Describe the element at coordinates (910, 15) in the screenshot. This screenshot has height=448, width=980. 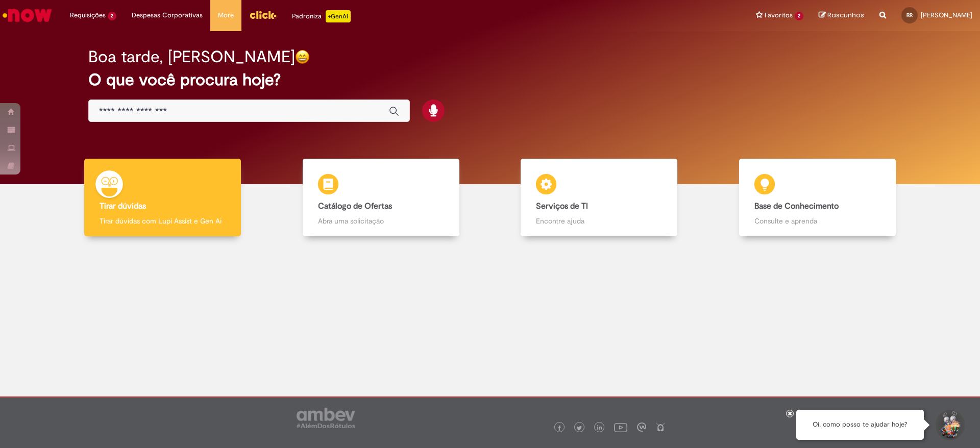
I see `span: RR` at that location.